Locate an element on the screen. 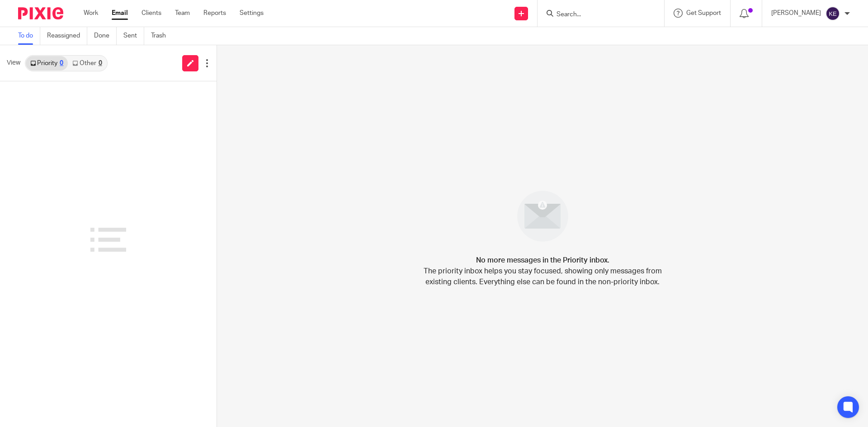 The width and height of the screenshot is (868, 427). a: Trash is located at coordinates (162, 36).